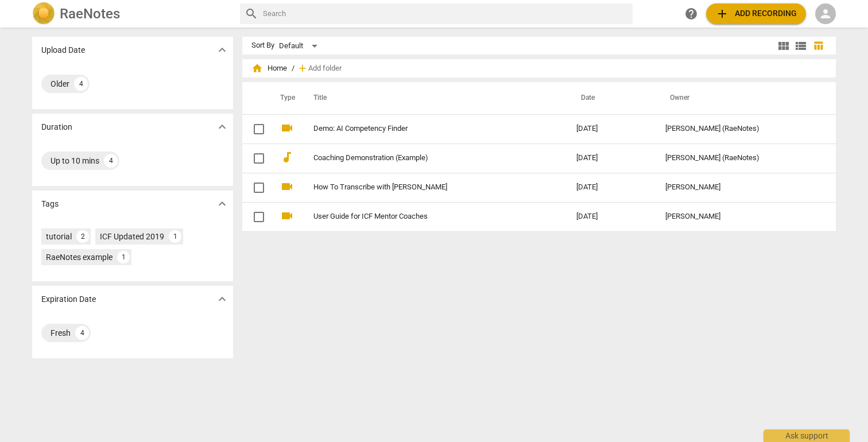 The image size is (868, 442). I want to click on button: Table view, so click(818, 46).